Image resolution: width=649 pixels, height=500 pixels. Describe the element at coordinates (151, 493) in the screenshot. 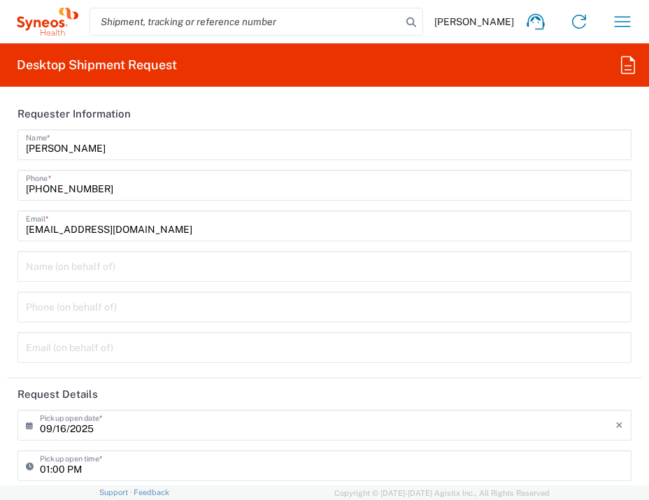

I see `a: Feedback` at that location.